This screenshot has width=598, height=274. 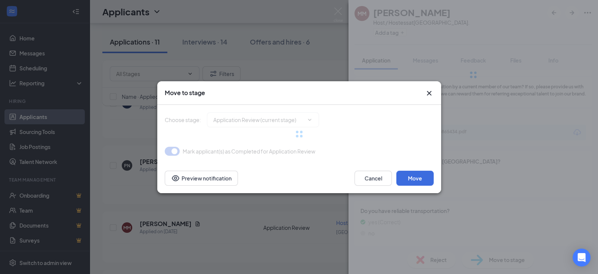 I want to click on button: Preview notificationEye, so click(x=201, y=178).